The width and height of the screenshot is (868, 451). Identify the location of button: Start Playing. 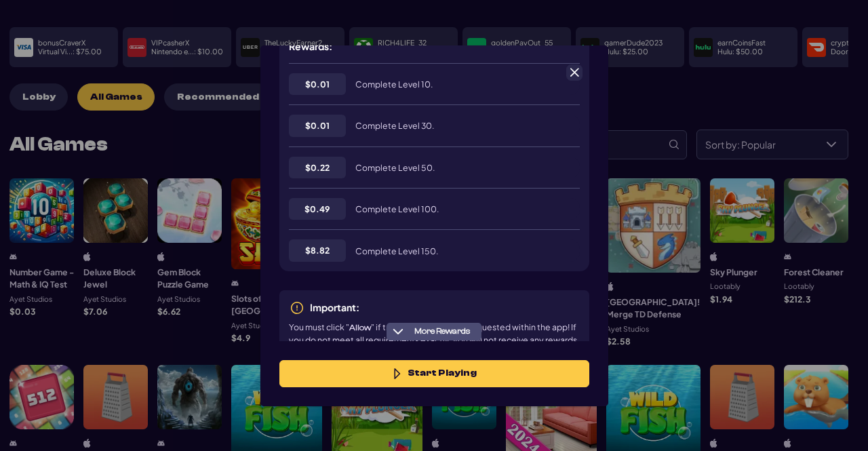
(434, 373).